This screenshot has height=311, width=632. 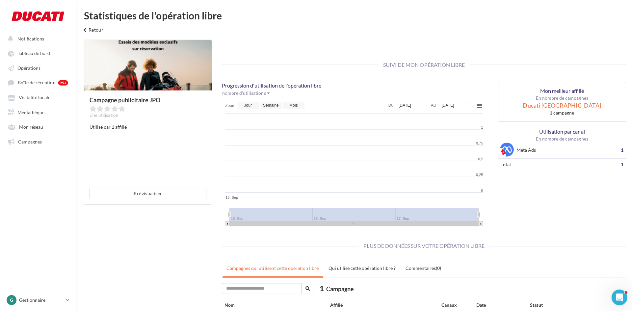 What do you see at coordinates (147, 193) in the screenshot?
I see `button: Prévisualiser` at bounding box center [147, 193].